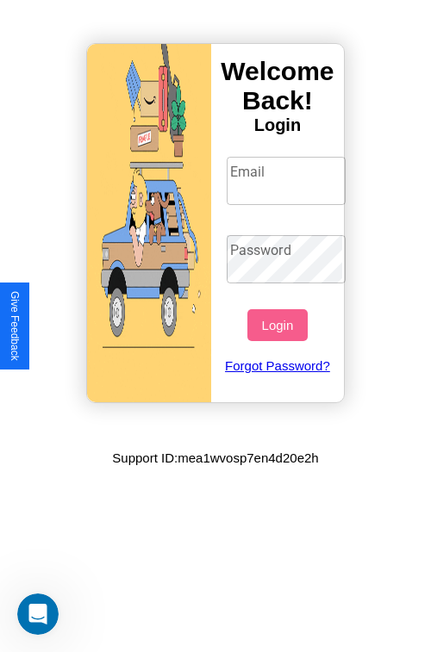 The width and height of the screenshot is (431, 652). What do you see at coordinates (149, 223) in the screenshot?
I see `img: gif` at bounding box center [149, 223].